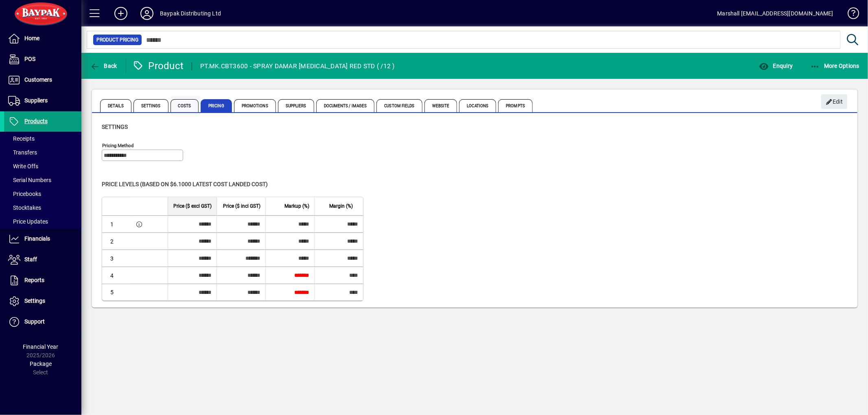  What do you see at coordinates (43, 222) in the screenshot?
I see `a: Price Updates` at bounding box center [43, 222].